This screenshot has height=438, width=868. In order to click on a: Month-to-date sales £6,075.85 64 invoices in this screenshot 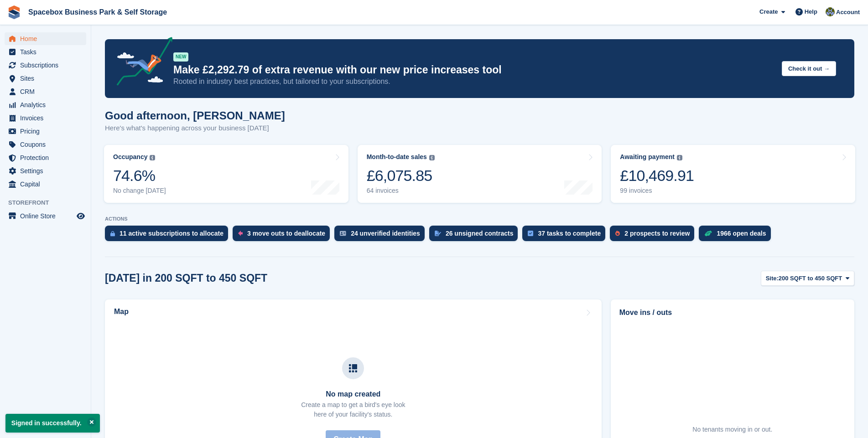, I will do `click(480, 173)`.